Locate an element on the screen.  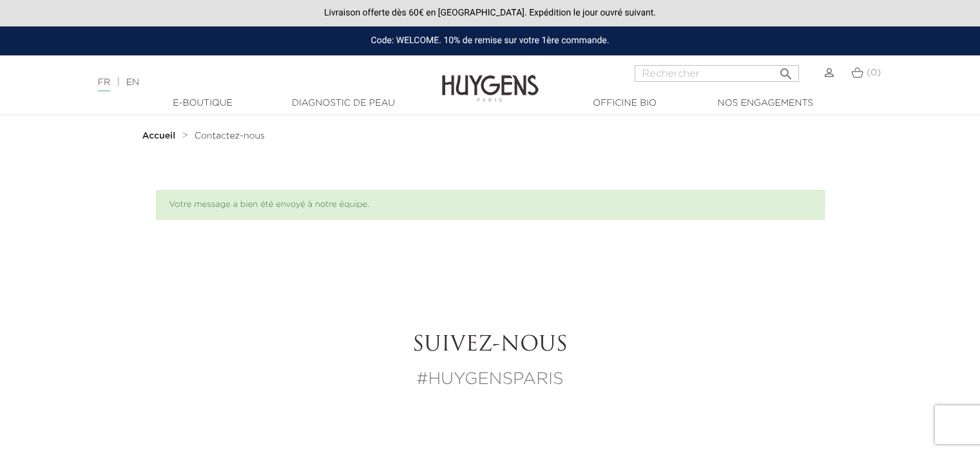
a: Accueil is located at coordinates (160, 136).